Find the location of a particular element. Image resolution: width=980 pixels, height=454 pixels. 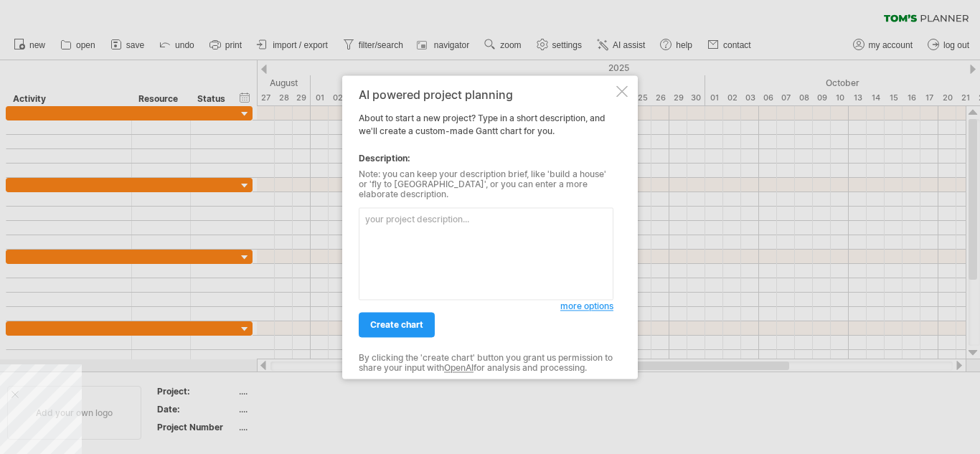

div: AI powered project planning is located at coordinates (486, 94).